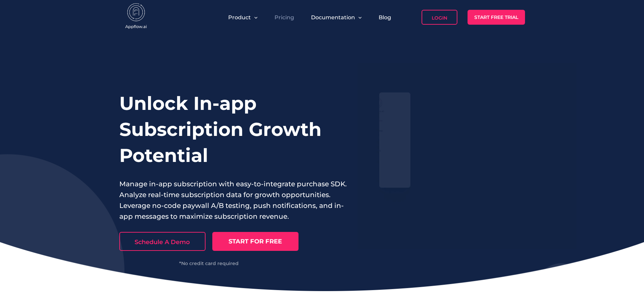  I want to click on h1: Unlock In-app Subscription Growth Potential, so click(233, 129).